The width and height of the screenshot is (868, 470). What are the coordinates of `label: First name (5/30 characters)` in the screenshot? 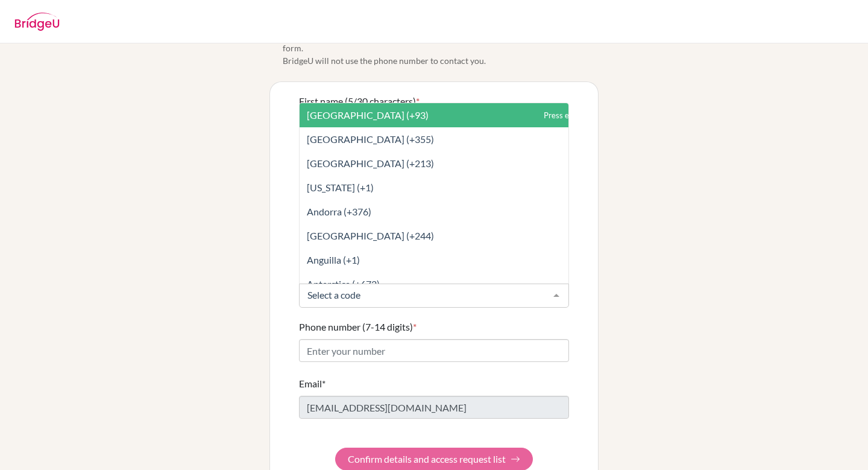 It's located at (359, 101).